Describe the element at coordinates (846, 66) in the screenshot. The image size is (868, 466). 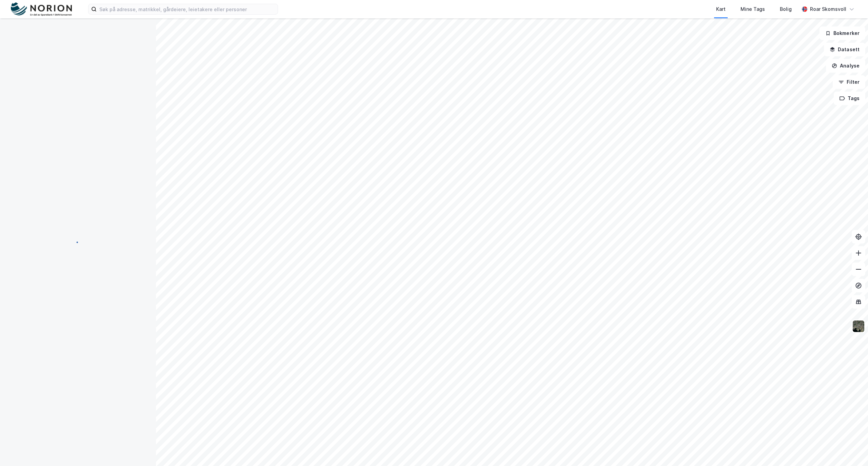
I see `button: Analyse` at that location.